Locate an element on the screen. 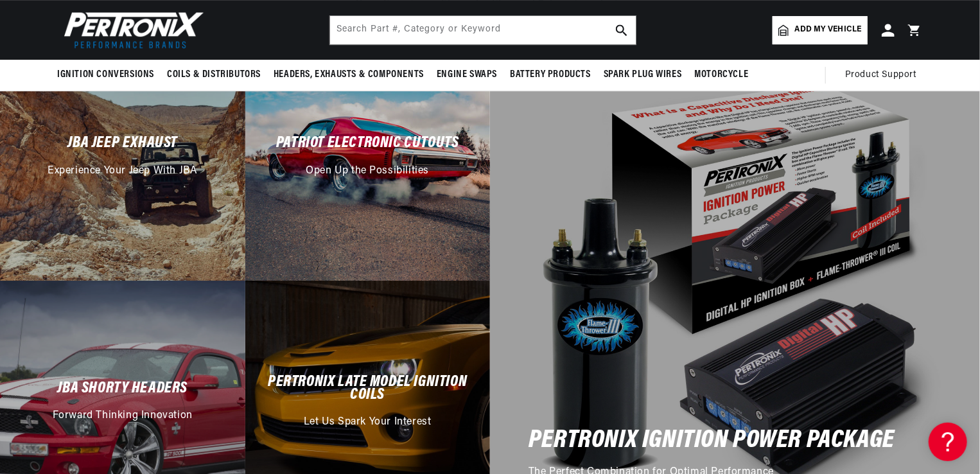 The width and height of the screenshot is (980, 474). span: Headers, Exhausts & Components is located at coordinates (349, 74).